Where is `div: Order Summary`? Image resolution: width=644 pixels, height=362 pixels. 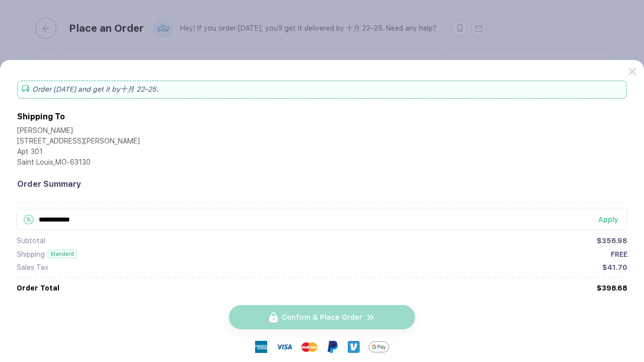 div: Order Summary is located at coordinates (322, 184).